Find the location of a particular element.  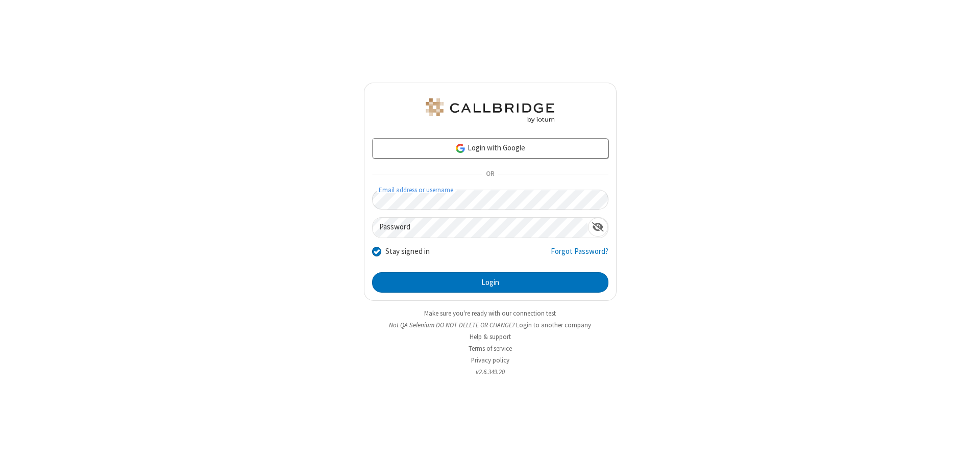

img: QA Selenium DO NOT DELETE OR CHANGE is located at coordinates (490, 110).